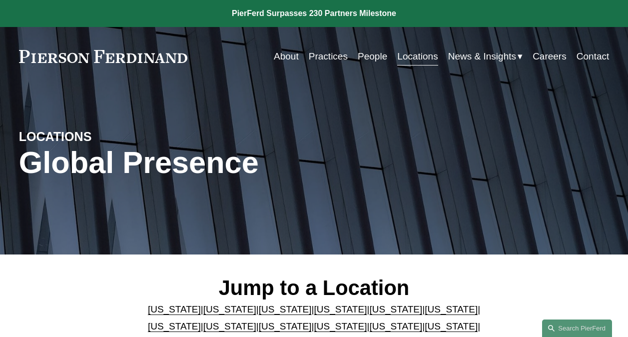 This screenshot has width=628, height=337. I want to click on a: Practices, so click(328, 56).